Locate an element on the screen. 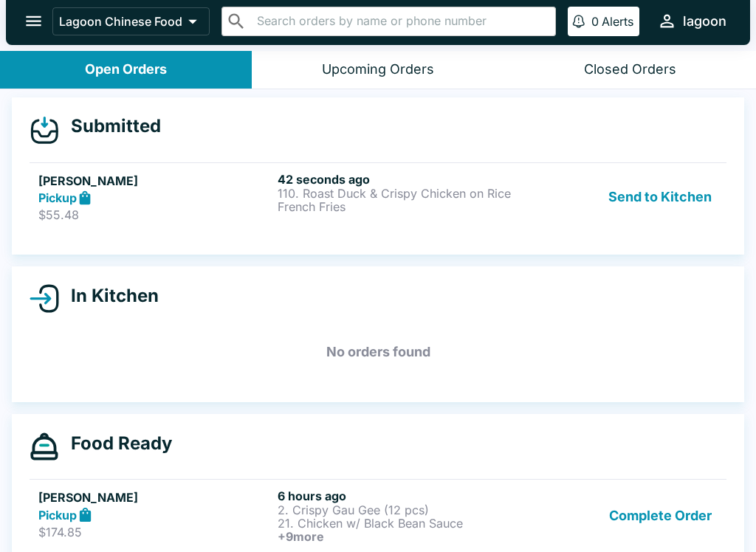 Image resolution: width=756 pixels, height=552 pixels. p: French Fries is located at coordinates (394, 207).